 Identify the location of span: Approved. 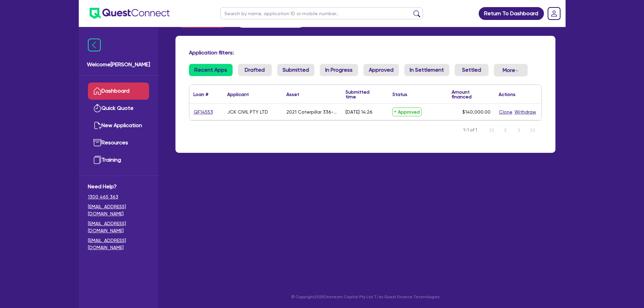
(407, 112).